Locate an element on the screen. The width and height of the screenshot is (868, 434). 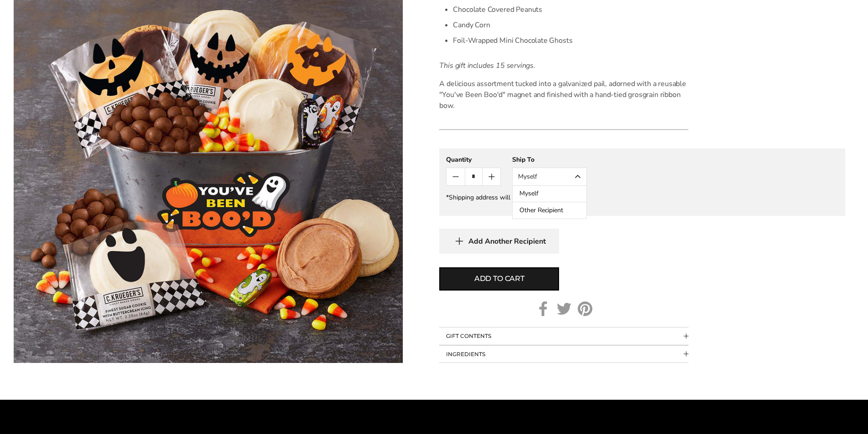
span: Add to cart is located at coordinates (499, 279).